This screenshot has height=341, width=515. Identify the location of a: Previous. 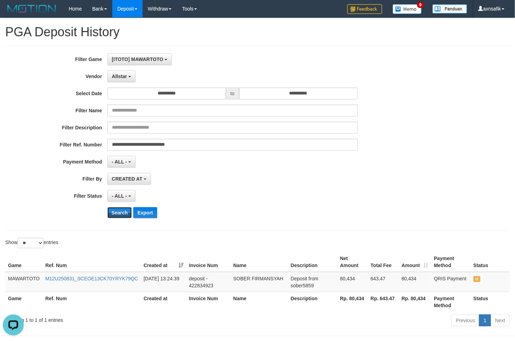
(466, 321).